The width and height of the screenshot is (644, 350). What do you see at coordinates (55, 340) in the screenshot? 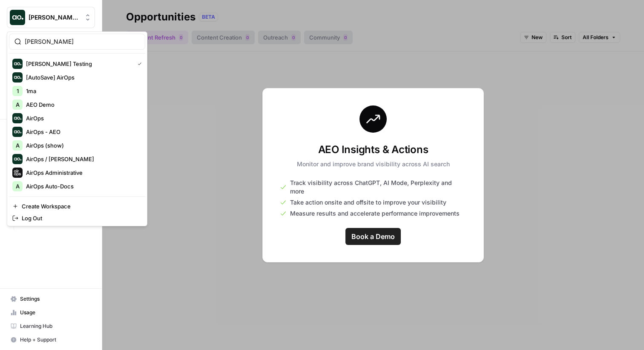
I see `span: Help + Support` at bounding box center [55, 340].